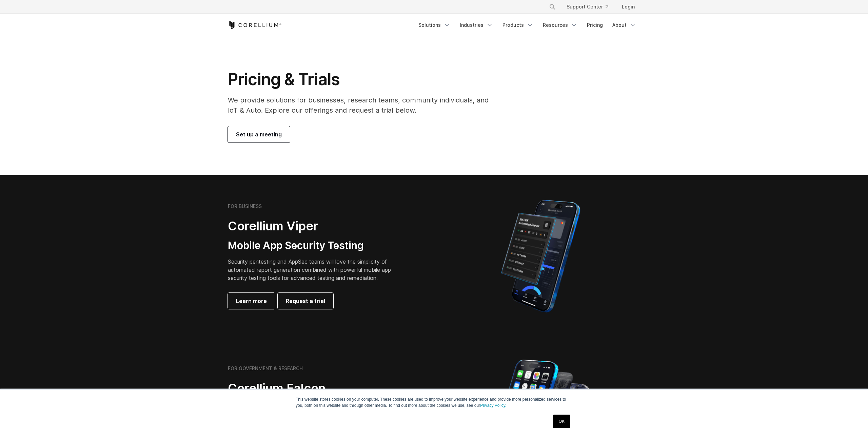 This screenshot has width=868, height=437. Describe the element at coordinates (305, 301) in the screenshot. I see `a: Request a trial` at that location.